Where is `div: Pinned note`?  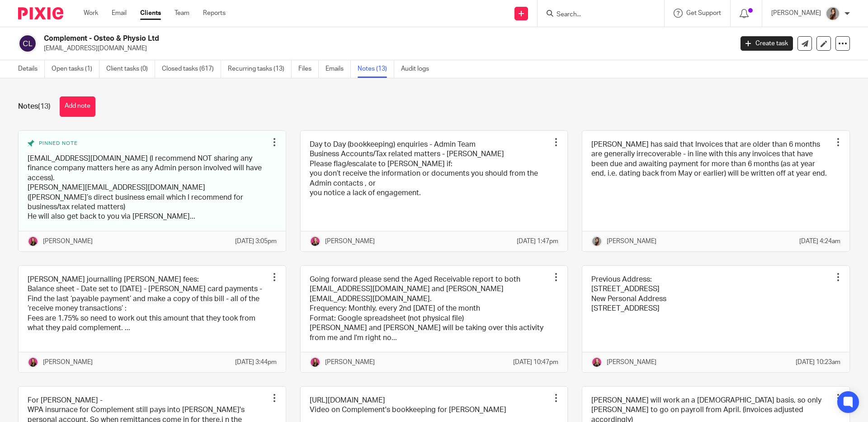
div: Pinned note is located at coordinates (147, 143).